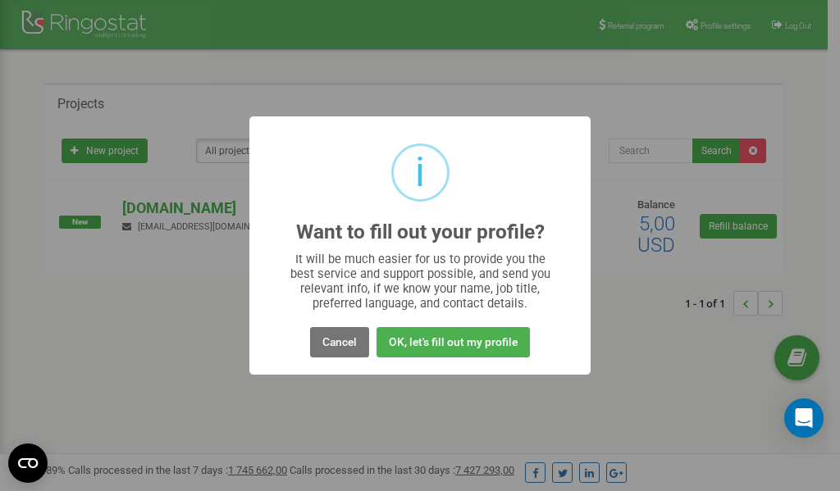 The height and width of the screenshot is (491, 840). What do you see at coordinates (340, 342) in the screenshot?
I see `button: Cancel` at bounding box center [340, 342].